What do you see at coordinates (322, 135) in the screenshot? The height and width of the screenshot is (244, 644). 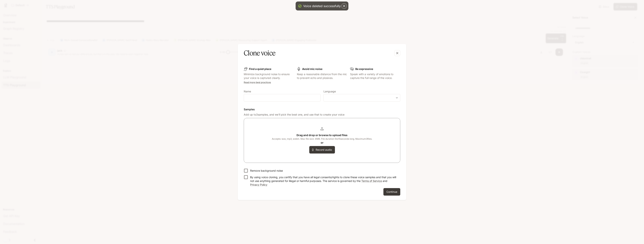 I see `b: Drag and drop or browse to upload files` at bounding box center [322, 135].